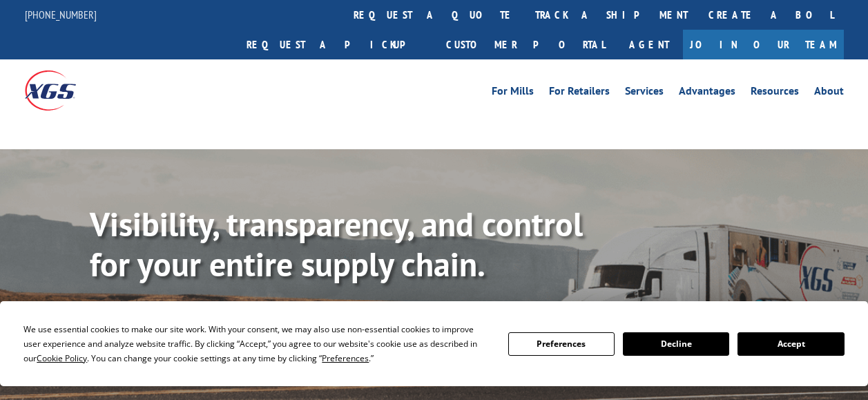 Image resolution: width=868 pixels, height=400 pixels. Describe the element at coordinates (764, 44) in the screenshot. I see `a: Join Our Team` at that location.